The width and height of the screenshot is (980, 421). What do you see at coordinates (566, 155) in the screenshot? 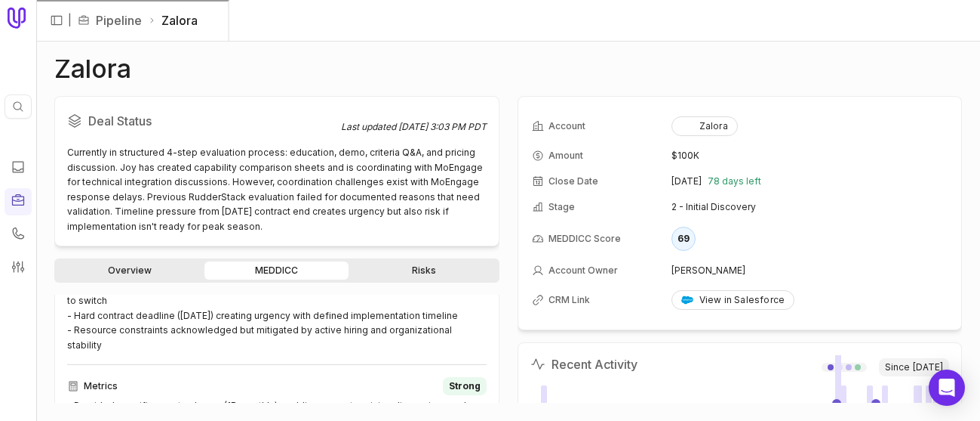
I see `span: Amount` at bounding box center [566, 155].